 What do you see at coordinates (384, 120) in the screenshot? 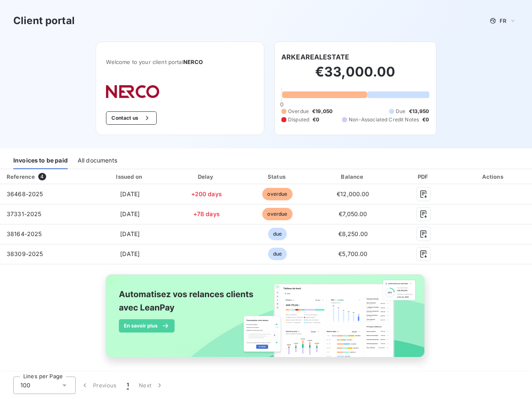
I see `span: Non-Associated Credit Notes` at bounding box center [384, 120].